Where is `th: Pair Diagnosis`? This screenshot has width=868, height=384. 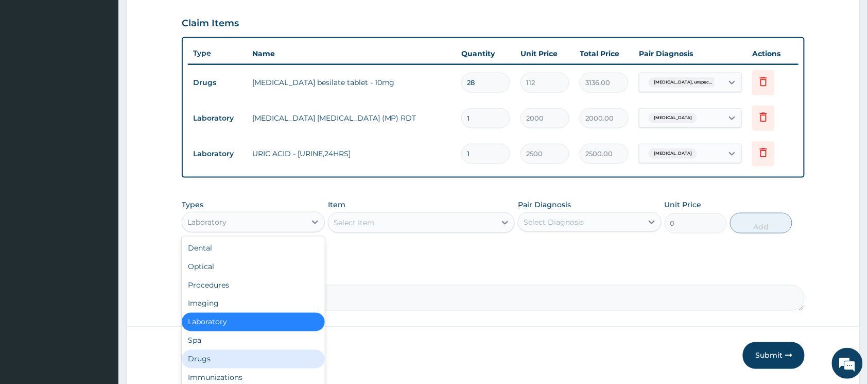 th: Pair Diagnosis is located at coordinates (690, 54).